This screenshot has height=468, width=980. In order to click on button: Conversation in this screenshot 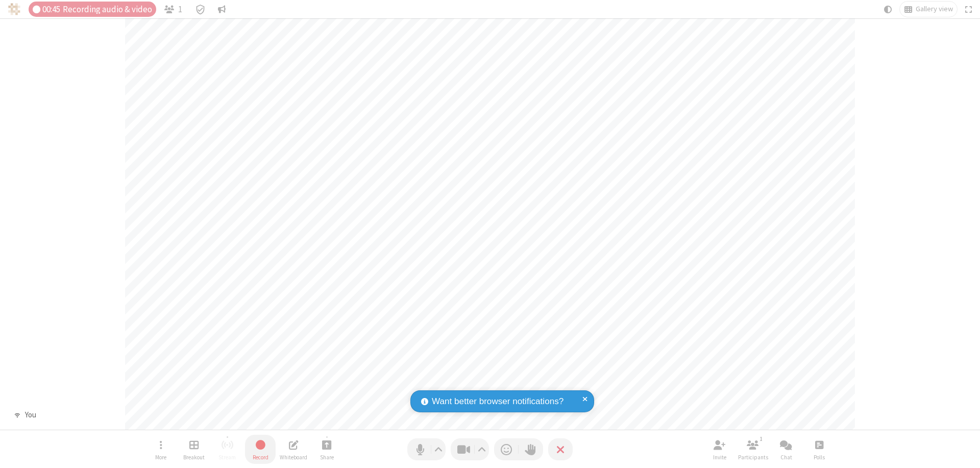, I will do `click(222, 9)`.